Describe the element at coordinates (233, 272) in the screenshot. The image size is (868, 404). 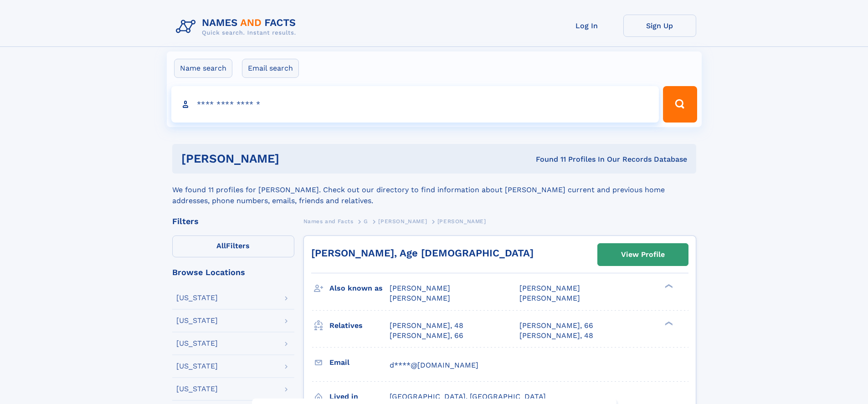
I see `div: Browse Locations` at that location.